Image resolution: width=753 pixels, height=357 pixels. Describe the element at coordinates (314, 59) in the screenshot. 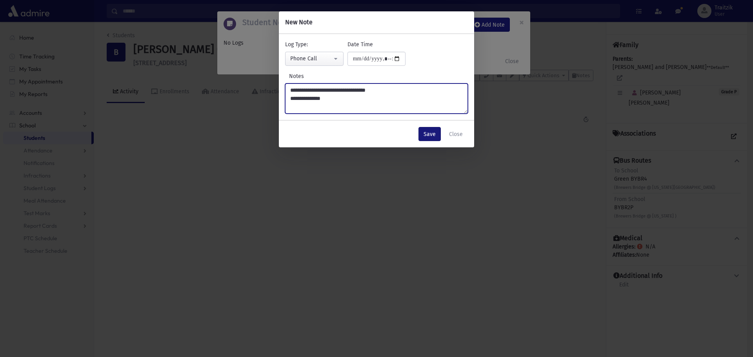

I see `button: Phone Call` at that location.